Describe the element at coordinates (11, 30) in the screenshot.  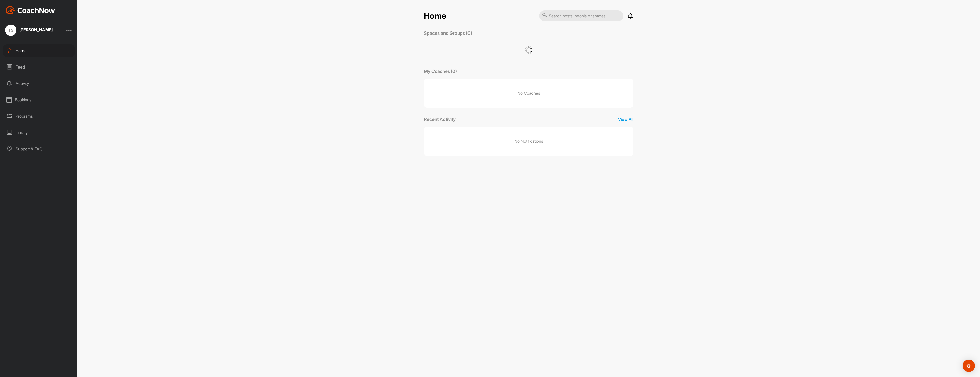
I see `div: TS` at that location.